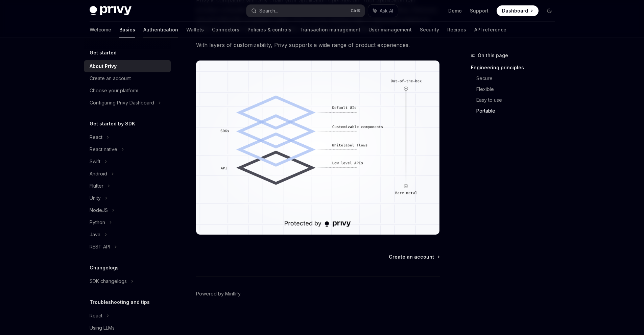 Image resolution: width=644 pixels, height=335 pixels. What do you see at coordinates (518, 100) in the screenshot?
I see `a: Easy to use` at bounding box center [518, 100].